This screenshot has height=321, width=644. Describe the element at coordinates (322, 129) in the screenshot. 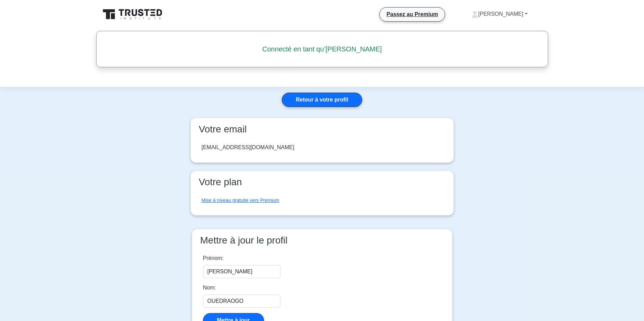

I see `h3: Votre email` at that location.